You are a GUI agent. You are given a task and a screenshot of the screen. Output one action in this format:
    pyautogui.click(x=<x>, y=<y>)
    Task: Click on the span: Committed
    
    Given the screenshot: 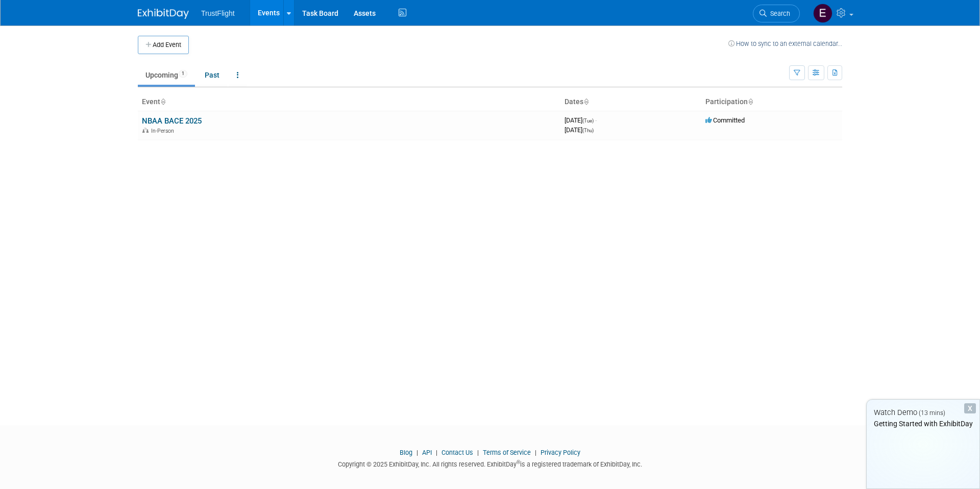 What is the action you would take?
    pyautogui.click(x=725, y=120)
    